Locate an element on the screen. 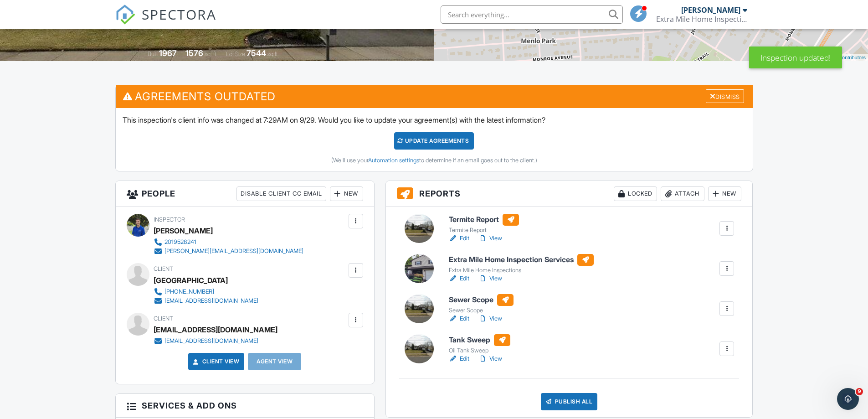 The height and width of the screenshot is (419, 868). span: Lot Size is located at coordinates (235, 53).